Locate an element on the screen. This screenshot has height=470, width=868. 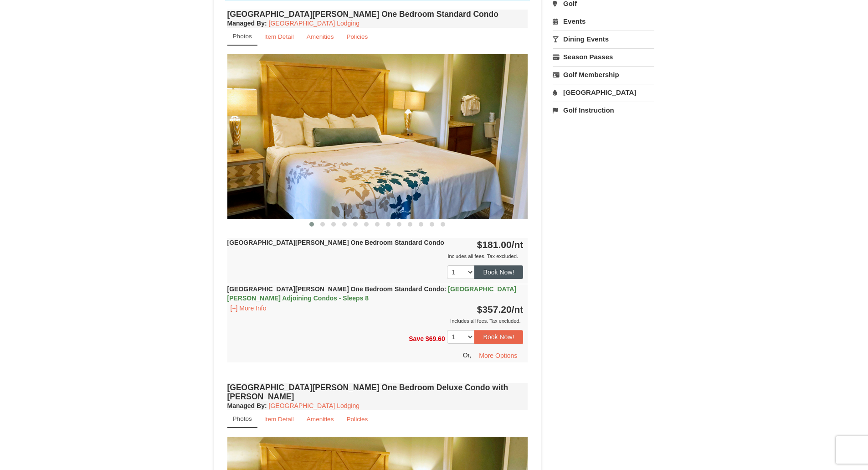
img: 18876286-121-55434444.jpg is located at coordinates (378, 136).